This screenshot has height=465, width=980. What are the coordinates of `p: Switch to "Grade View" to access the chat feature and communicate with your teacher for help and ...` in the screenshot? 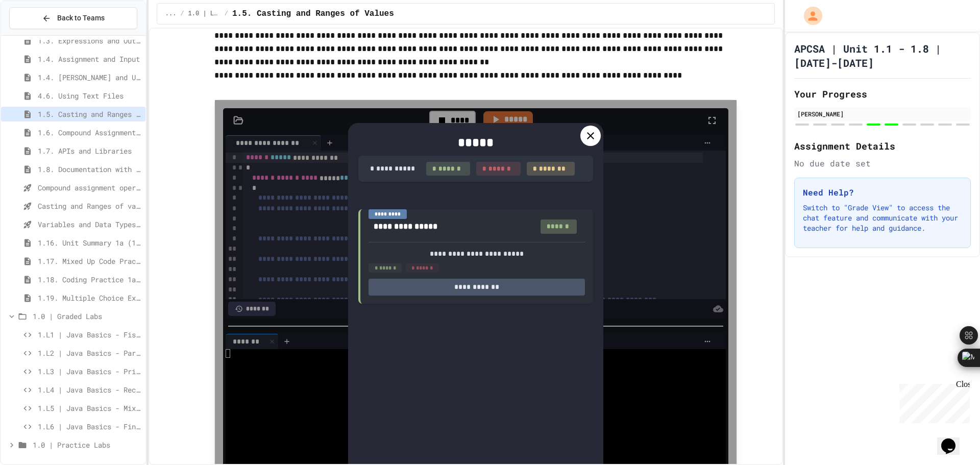 It's located at (883, 218).